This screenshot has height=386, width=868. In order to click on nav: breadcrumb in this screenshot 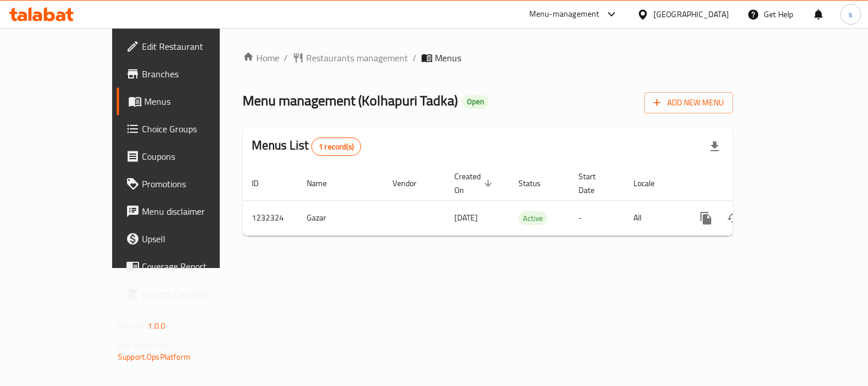, I will do `click(488, 57)`.